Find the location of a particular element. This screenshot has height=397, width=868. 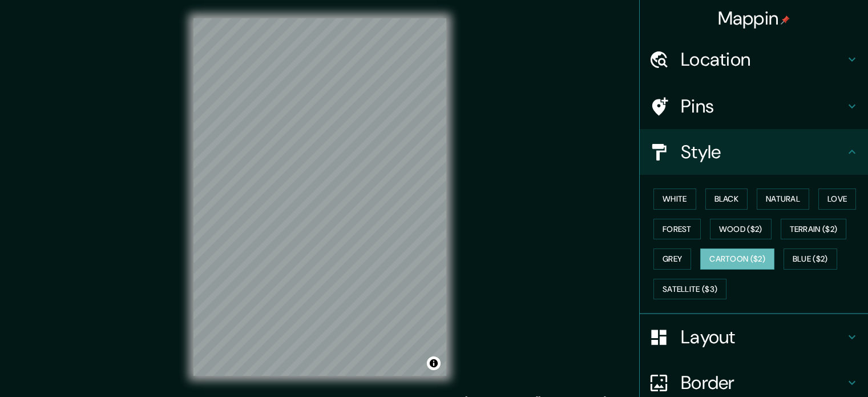

h4: Border is located at coordinates (763, 383).